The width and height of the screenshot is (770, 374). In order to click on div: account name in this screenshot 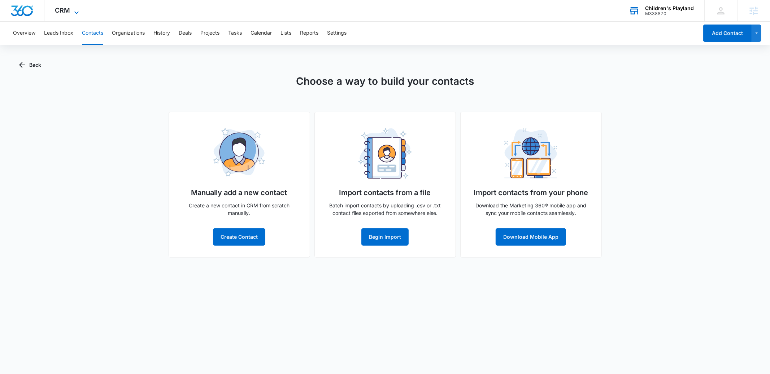, I will do `click(669, 8)`.